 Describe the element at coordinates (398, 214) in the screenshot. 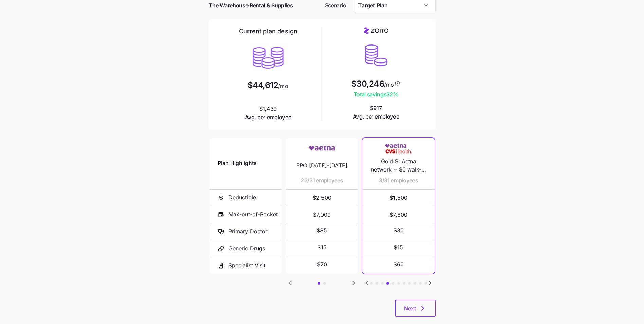

I see `span: $7,800` at that location.